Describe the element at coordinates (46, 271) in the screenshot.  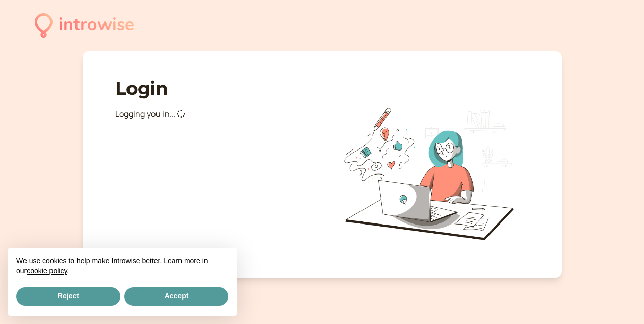
I see `a: cookie policy` at that location.